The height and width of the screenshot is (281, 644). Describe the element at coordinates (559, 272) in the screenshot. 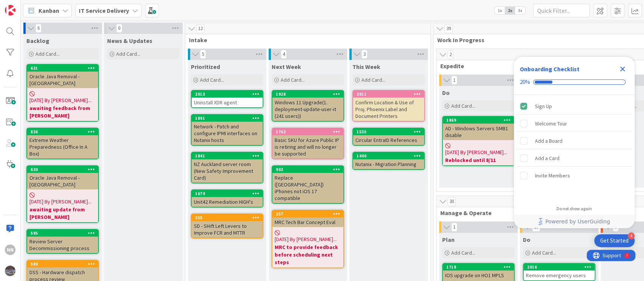

I see `div: 2016Remove emergency users` at that location.